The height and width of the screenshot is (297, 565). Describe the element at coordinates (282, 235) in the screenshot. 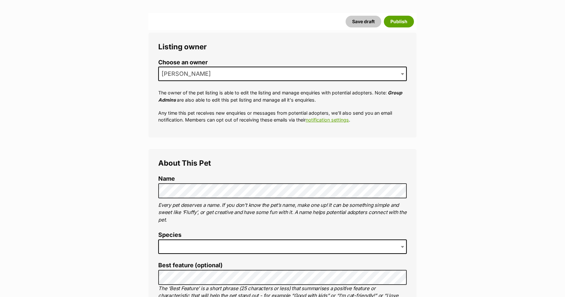

I see `label: Species` at that location.